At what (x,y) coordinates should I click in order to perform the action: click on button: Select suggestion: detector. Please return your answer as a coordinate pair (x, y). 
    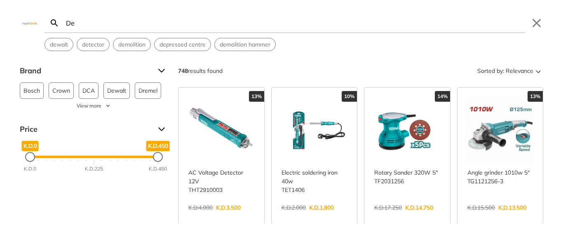
    Looking at the image, I should click on (93, 45).